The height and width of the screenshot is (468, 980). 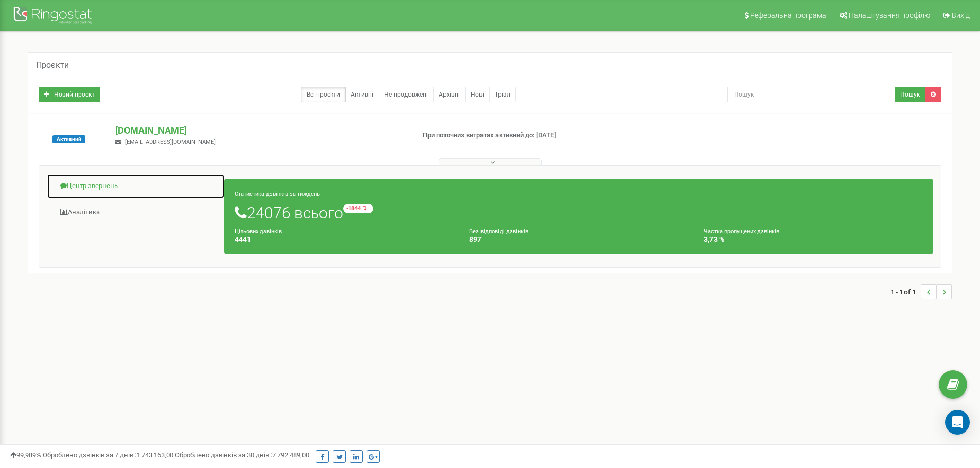 I want to click on a: Нові, so click(x=477, y=94).